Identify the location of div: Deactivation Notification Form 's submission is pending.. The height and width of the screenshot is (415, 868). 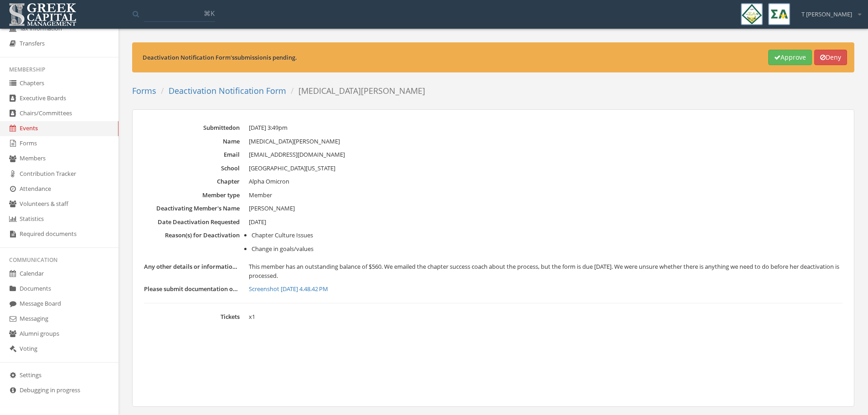
(456, 57).